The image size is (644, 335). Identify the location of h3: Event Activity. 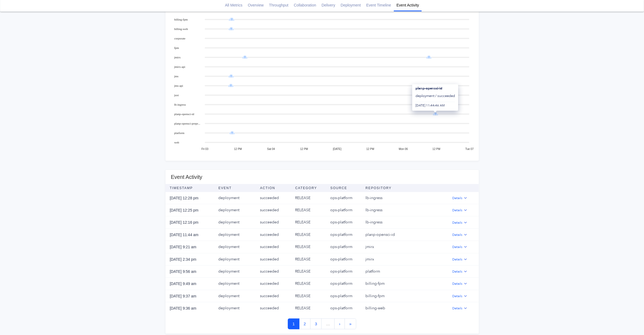
(323, 177).